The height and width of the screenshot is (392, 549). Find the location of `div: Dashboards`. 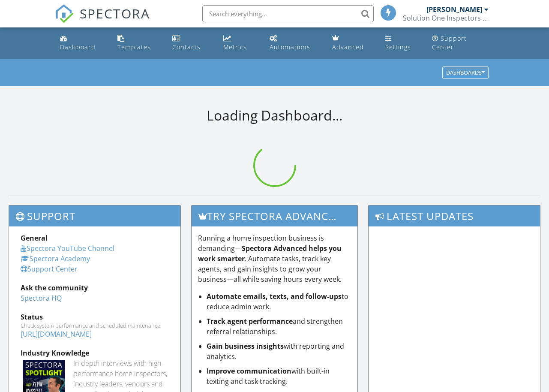

div: Dashboards is located at coordinates (465, 72).